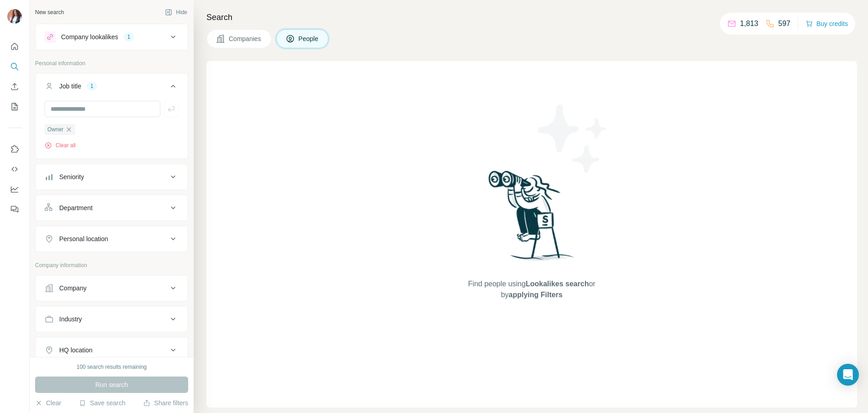 This screenshot has width=868, height=413. I want to click on div: Company, so click(73, 288).